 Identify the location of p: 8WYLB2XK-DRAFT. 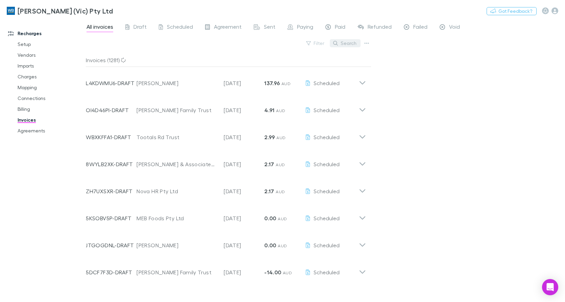
(111, 164).